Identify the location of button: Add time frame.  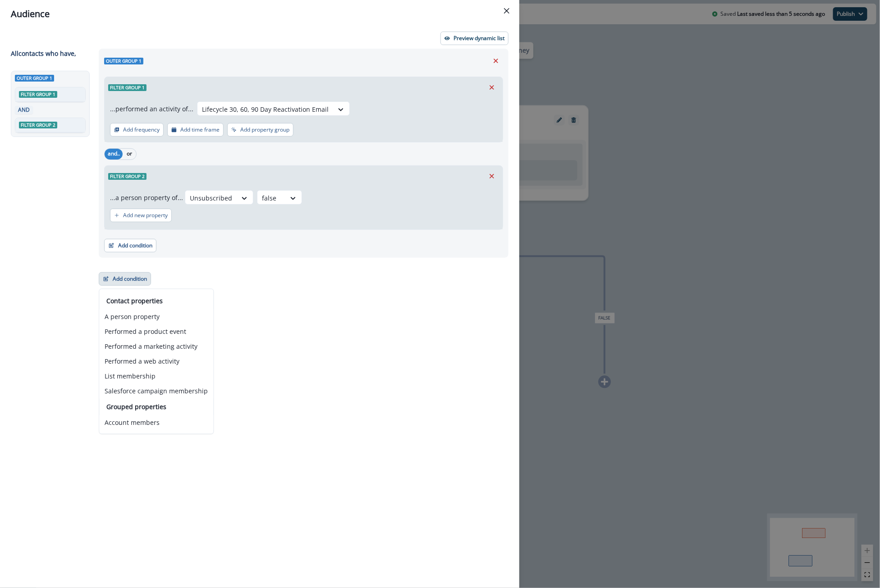
(195, 130).